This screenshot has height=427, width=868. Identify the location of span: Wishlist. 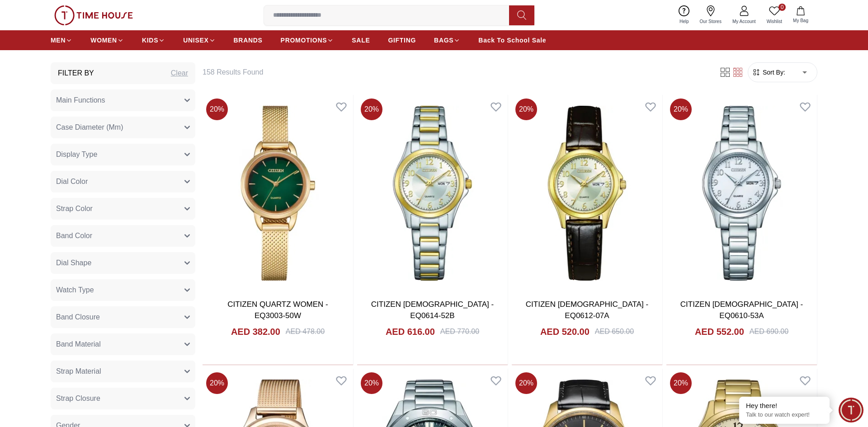
(775, 21).